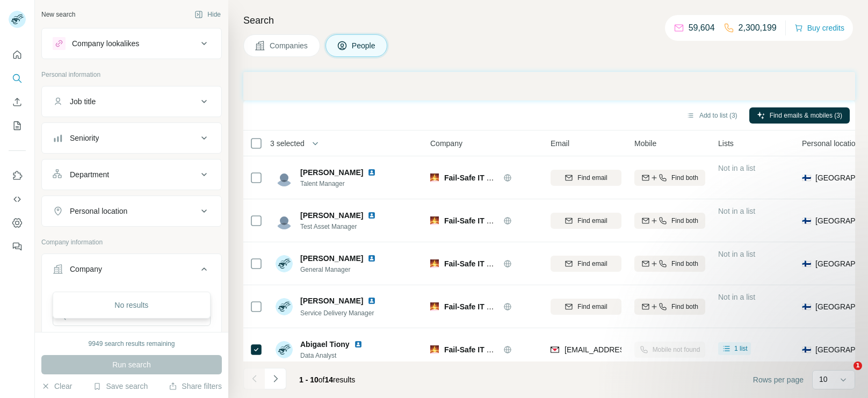 This screenshot has height=398, width=868. I want to click on div: Seniority, so click(84, 138).